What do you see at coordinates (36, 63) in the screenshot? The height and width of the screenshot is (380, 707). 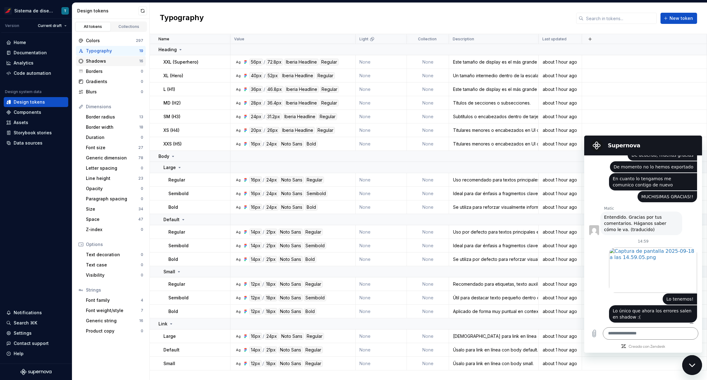 I see `a: Analytics` at bounding box center [36, 63].